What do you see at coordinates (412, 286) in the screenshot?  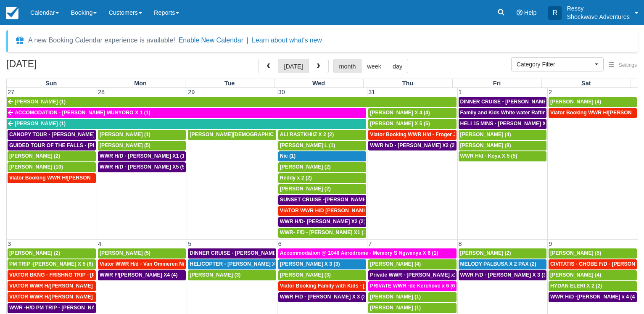 I see `a: PRIVATE WWR -de Kerchove x 6 (6)` at bounding box center [412, 286].